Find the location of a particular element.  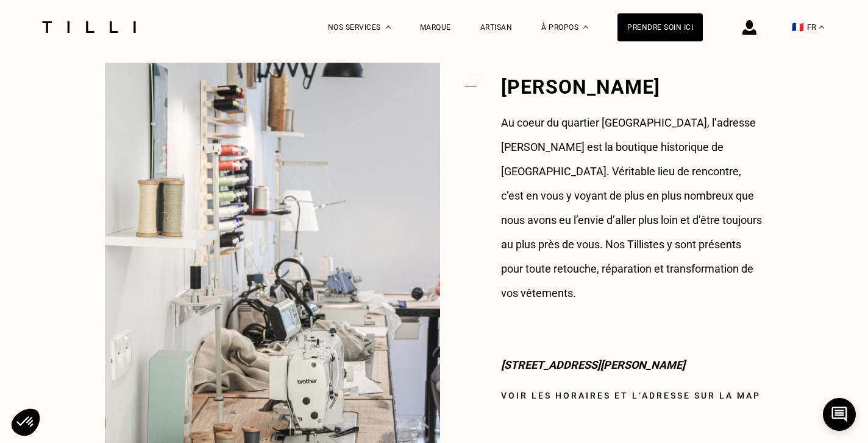

a: Logo du service de couturière Tilli is located at coordinates (89, 27).